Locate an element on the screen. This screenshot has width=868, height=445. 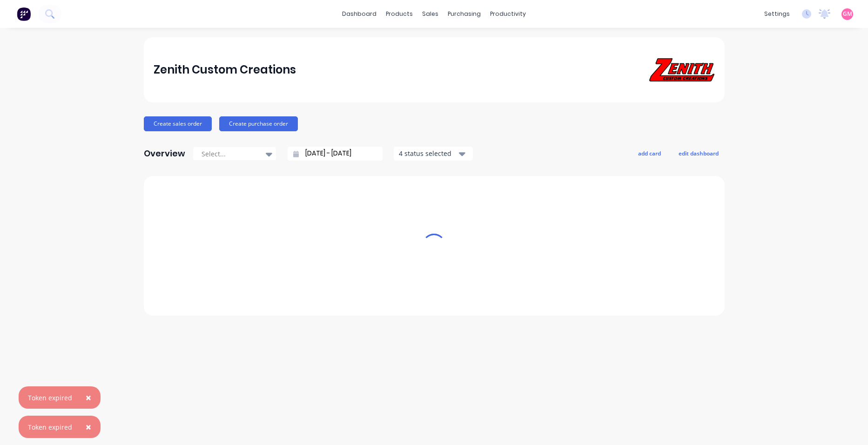
button: Create sales order is located at coordinates (178, 123).